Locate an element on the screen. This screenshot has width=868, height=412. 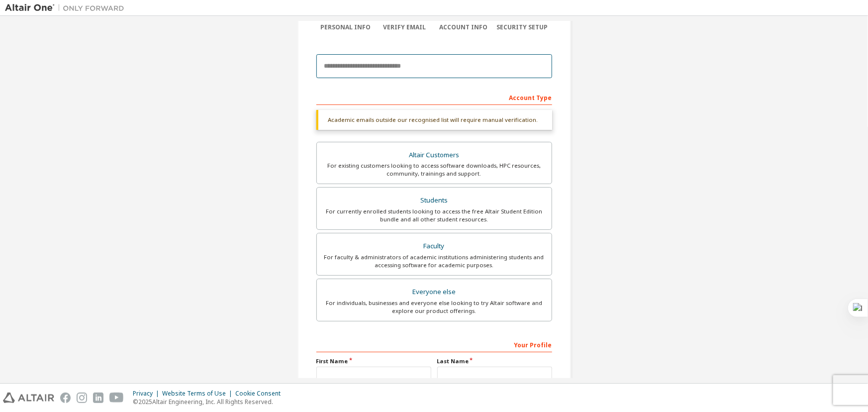
label: First Name is located at coordinates (374, 361).